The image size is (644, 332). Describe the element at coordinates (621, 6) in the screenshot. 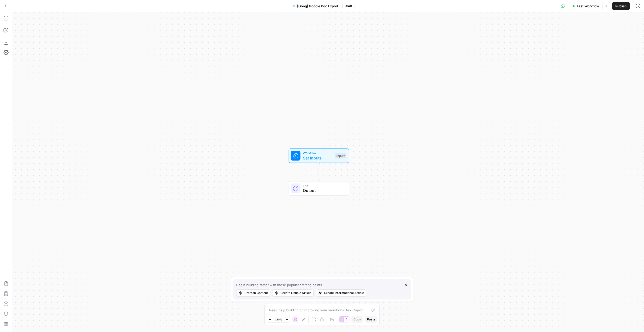

I see `button: Publish` at that location.